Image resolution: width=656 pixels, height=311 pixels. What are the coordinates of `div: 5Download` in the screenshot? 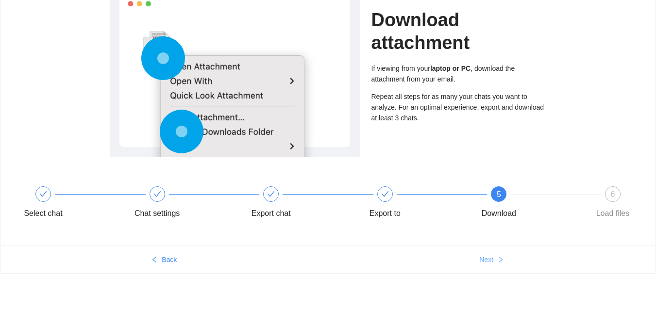 It's located at (527, 204).